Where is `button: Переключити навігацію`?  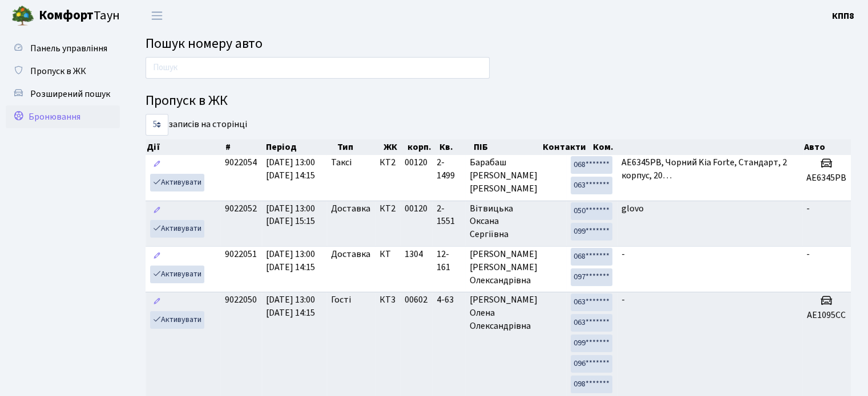
button: Переключити навігацію is located at coordinates (157, 15).